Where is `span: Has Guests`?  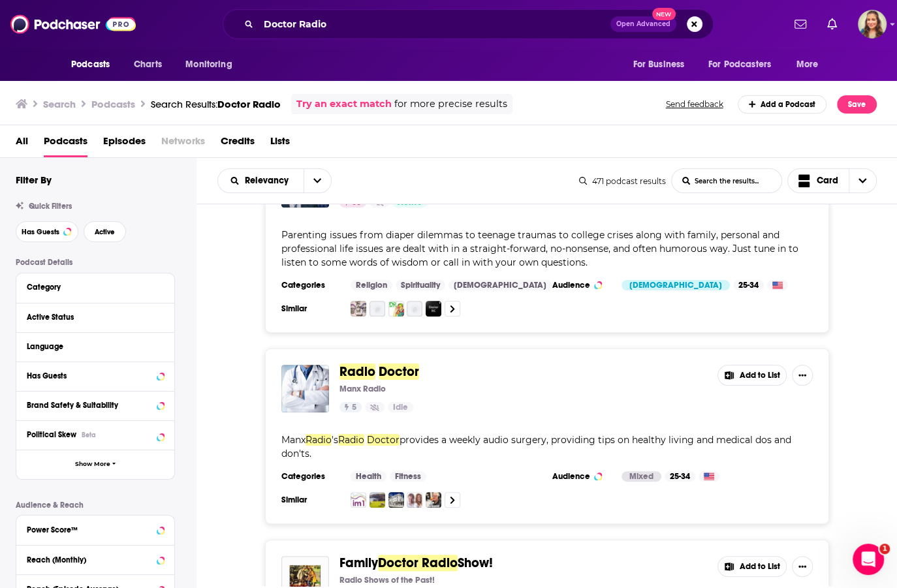 span: Has Guests is located at coordinates (40, 231).